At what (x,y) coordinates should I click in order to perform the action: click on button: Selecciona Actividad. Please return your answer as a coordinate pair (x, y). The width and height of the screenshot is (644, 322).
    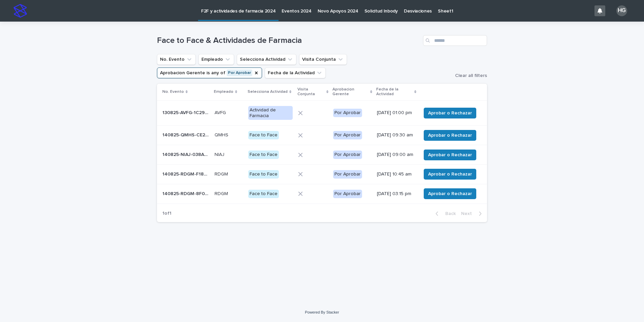
    Looking at the image, I should click on (266, 59).